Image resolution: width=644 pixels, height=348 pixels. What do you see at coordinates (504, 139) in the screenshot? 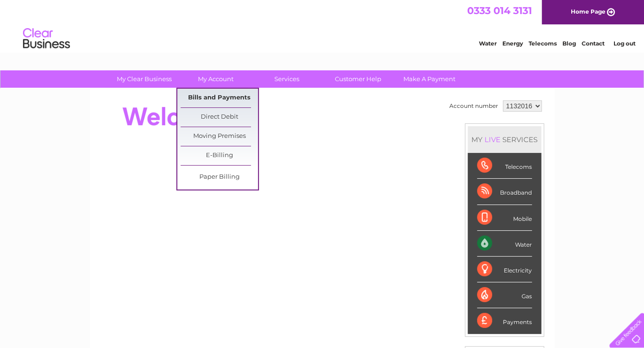
I see `div: MY SERVICES` at bounding box center [504, 139].